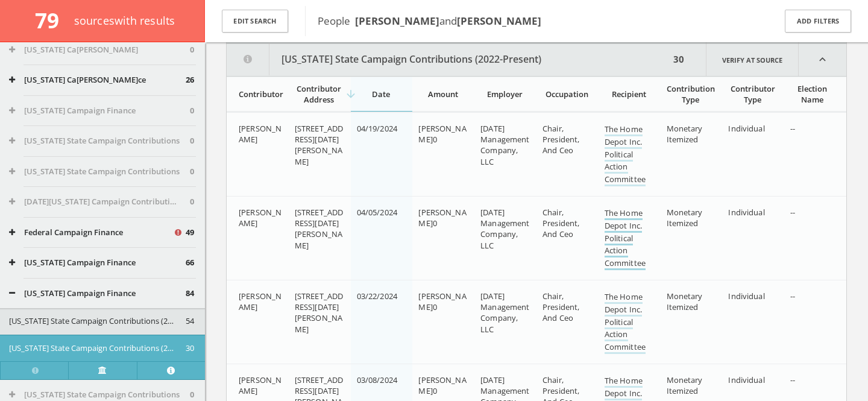 The image size is (868, 401). I want to click on span: 03/22/2024, so click(377, 296).